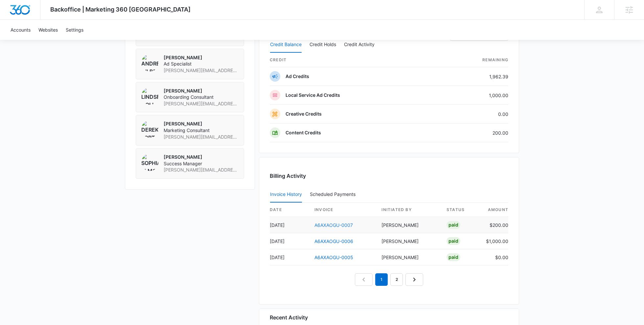 The width and height of the screenshot is (644, 325). What do you see at coordinates (286, 45) in the screenshot?
I see `button: Credit Balance` at bounding box center [286, 45].